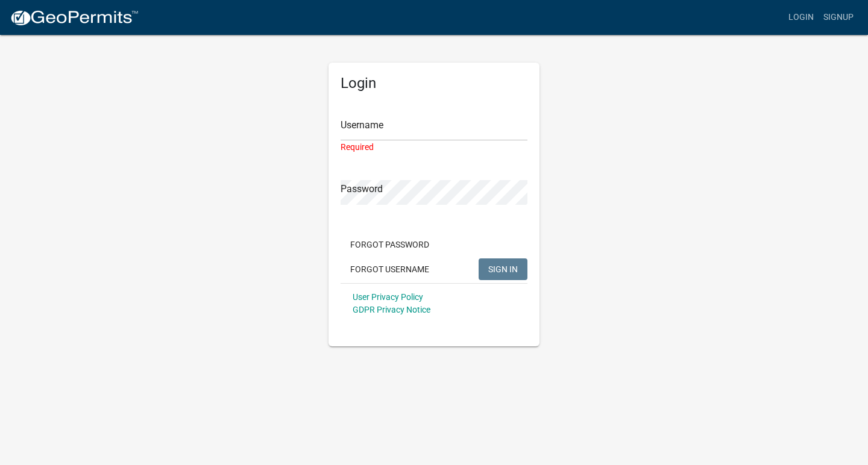 Image resolution: width=868 pixels, height=465 pixels. What do you see at coordinates (391, 310) in the screenshot?
I see `a: GDPR Privacy Notice` at bounding box center [391, 310].